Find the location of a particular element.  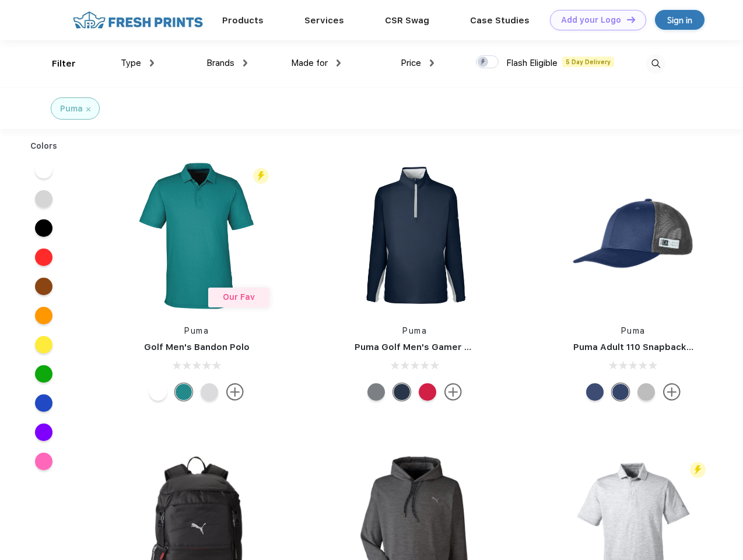

a: Products is located at coordinates (243, 20).